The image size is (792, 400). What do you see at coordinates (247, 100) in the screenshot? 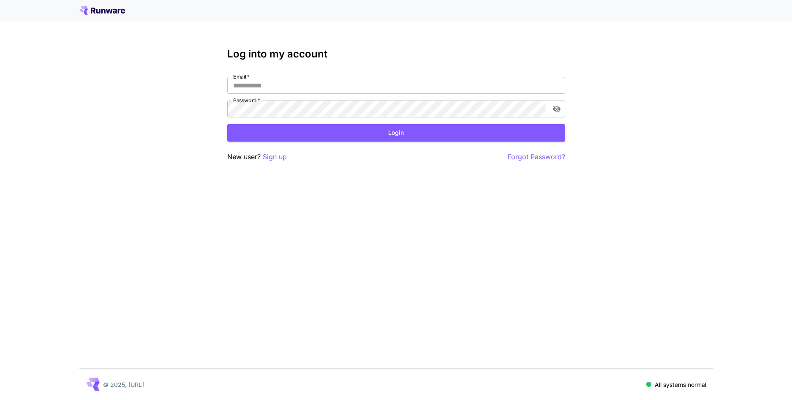
I see `label: Password` at bounding box center [247, 100].